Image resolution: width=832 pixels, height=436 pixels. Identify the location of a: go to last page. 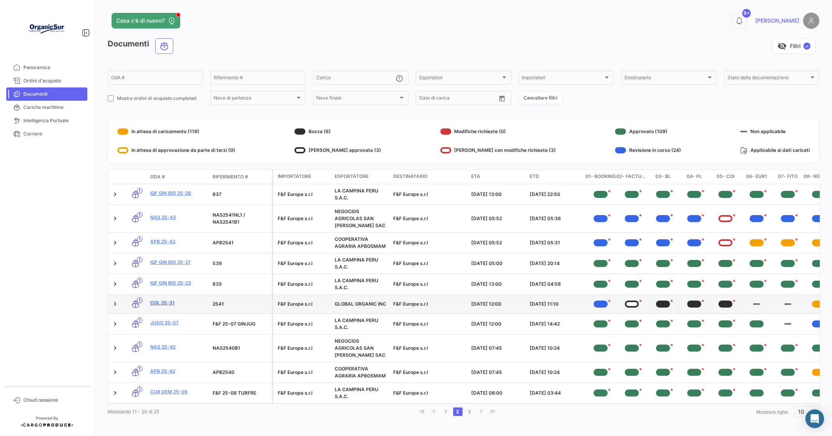
(493, 412).